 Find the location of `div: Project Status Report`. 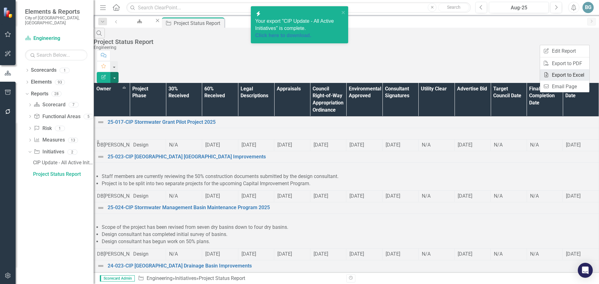

div: Project Status Report is located at coordinates (222, 278).